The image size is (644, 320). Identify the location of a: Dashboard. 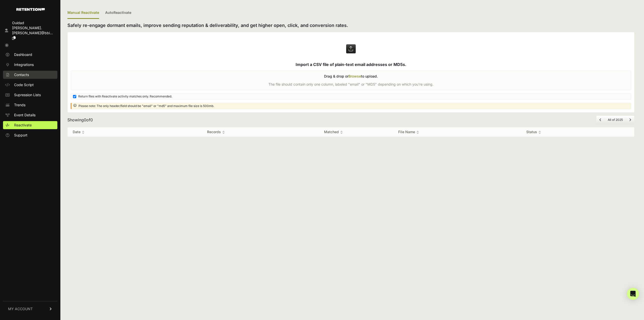
(30, 55).